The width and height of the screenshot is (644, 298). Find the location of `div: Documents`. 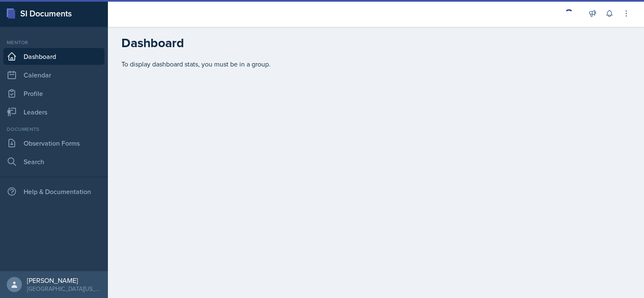

div: Documents is located at coordinates (54, 129).